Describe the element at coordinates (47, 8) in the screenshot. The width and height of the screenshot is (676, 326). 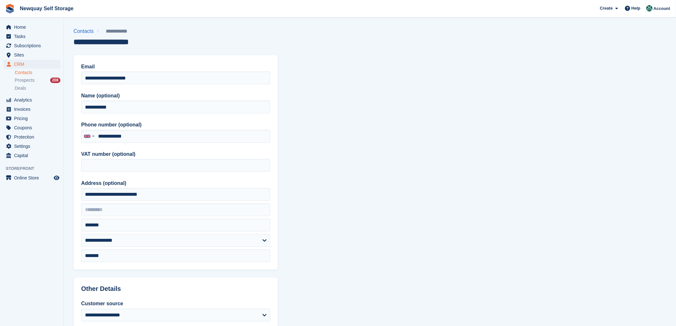
I see `a: Newquay Self Storage` at that location.